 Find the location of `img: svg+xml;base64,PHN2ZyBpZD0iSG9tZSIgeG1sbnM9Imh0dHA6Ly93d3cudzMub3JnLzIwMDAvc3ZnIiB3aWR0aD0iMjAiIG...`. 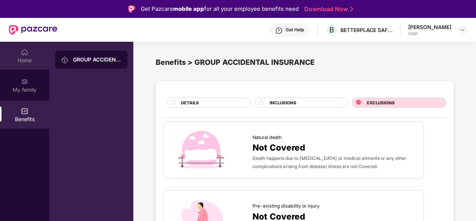

img: svg+xml;base64,PHN2ZyBpZD0iSG9tZSIgeG1sbnM9Imh0dHA6Ly93d3cudzMub3JnLzIwMDAvc3ZnIiB3aWR0aD0iMjAiIG... is located at coordinates (25, 52).